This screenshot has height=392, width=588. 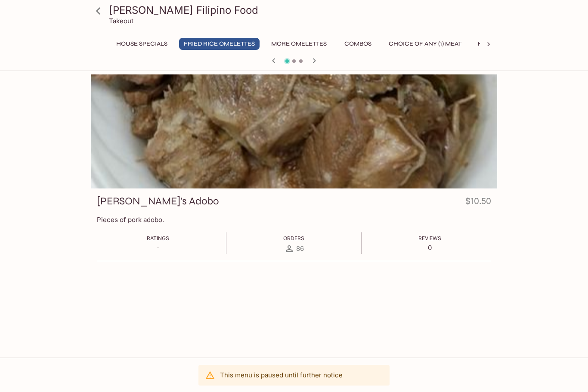 What do you see at coordinates (299, 44) in the screenshot?
I see `button: More Omelettes` at bounding box center [299, 44].